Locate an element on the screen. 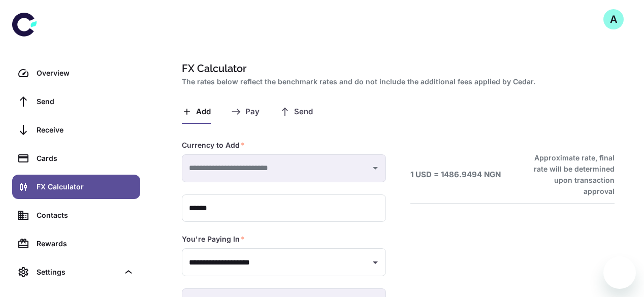 This screenshot has height=297, width=644. div: A is located at coordinates (613, 19).